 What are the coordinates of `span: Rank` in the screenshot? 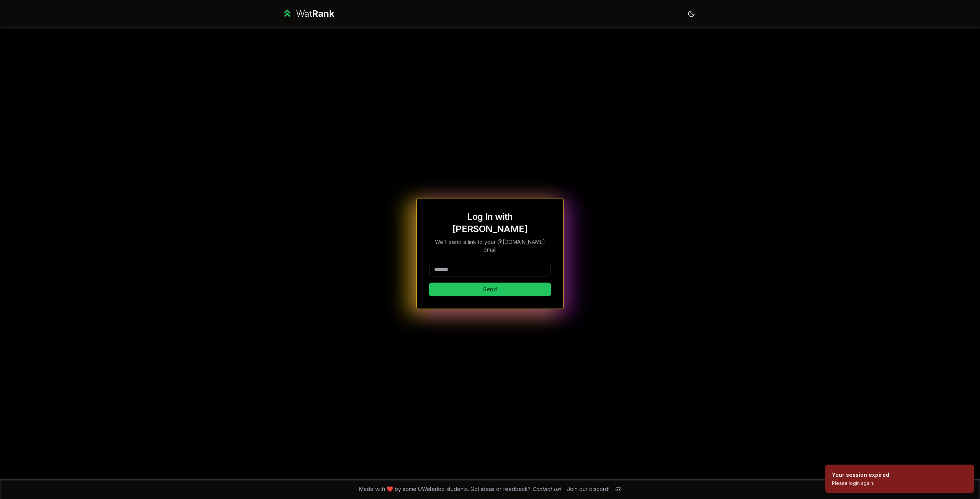 It's located at (323, 13).